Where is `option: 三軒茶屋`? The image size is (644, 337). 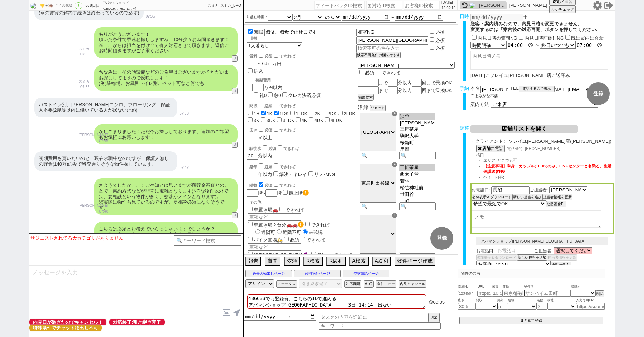 option: 三軒茶屋 is located at coordinates (417, 129).